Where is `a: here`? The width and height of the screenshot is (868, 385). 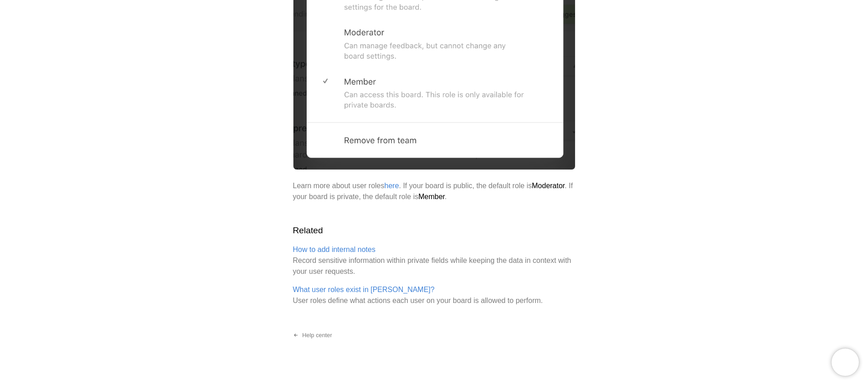 a: here is located at coordinates (392, 185).